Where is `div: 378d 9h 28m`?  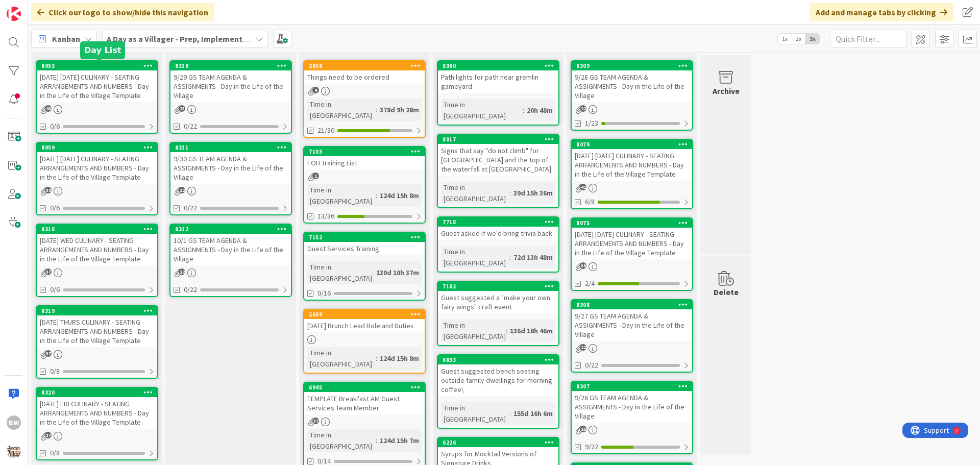 div: 378d 9h 28m is located at coordinates (399, 110).